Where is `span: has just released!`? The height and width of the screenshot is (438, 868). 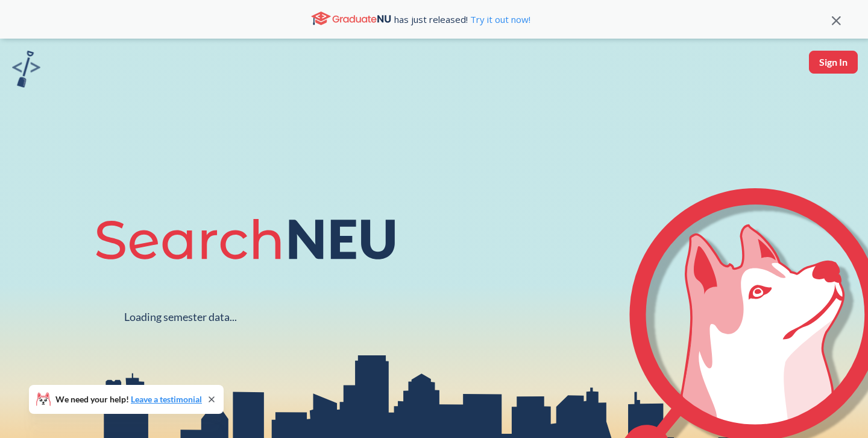
span: has just released! is located at coordinates (462, 19).